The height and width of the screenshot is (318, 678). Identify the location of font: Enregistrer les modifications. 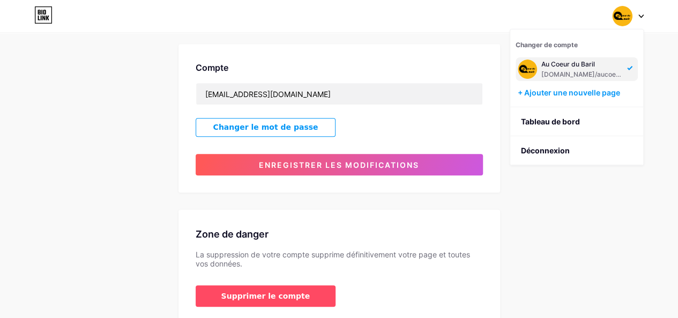
(339, 164).